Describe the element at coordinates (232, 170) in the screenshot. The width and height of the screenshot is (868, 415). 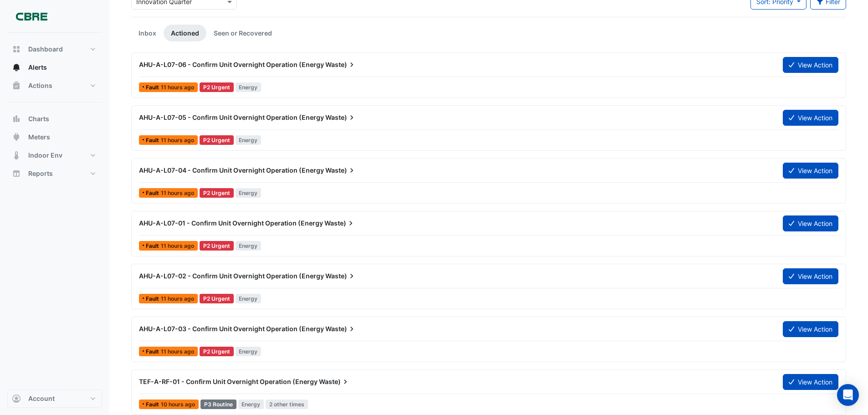
I see `span: AHU-A-L07-04 - Confirm Unit Overnight Operation (Energy` at that location.